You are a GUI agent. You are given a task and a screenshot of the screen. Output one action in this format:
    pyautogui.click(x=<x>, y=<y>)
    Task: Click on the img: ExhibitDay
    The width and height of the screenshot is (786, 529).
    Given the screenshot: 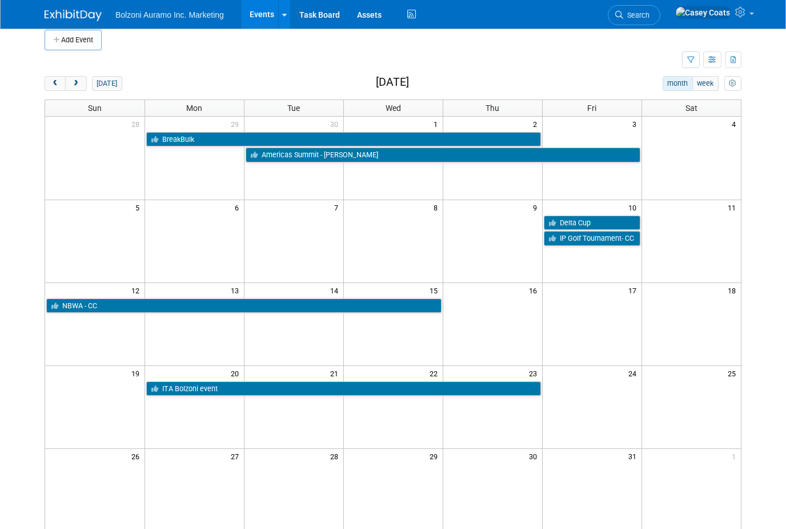 What is the action you would take?
    pyautogui.click(x=73, y=15)
    